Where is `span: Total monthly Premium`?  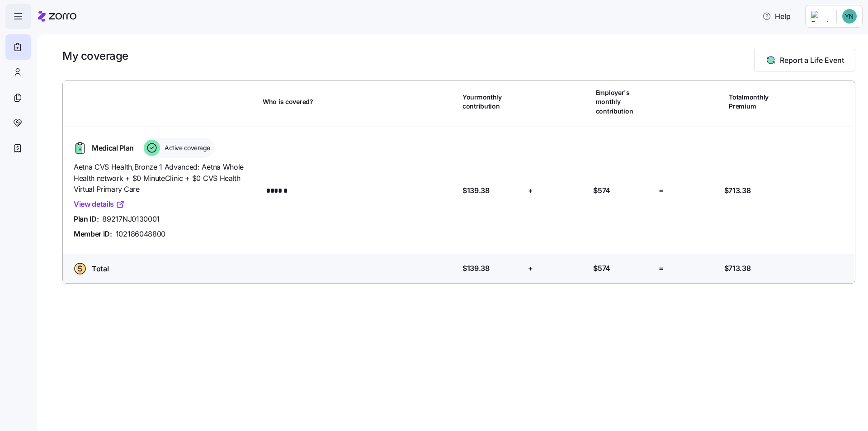 span: Total monthly Premium is located at coordinates (758, 102).